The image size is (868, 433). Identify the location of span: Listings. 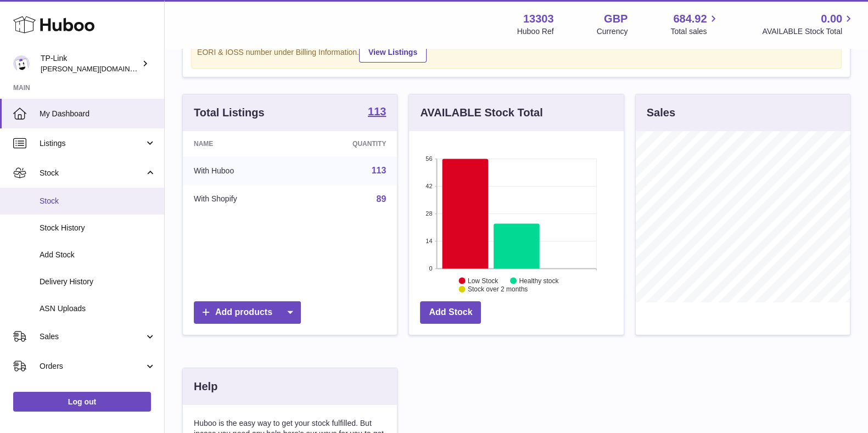
(92, 143).